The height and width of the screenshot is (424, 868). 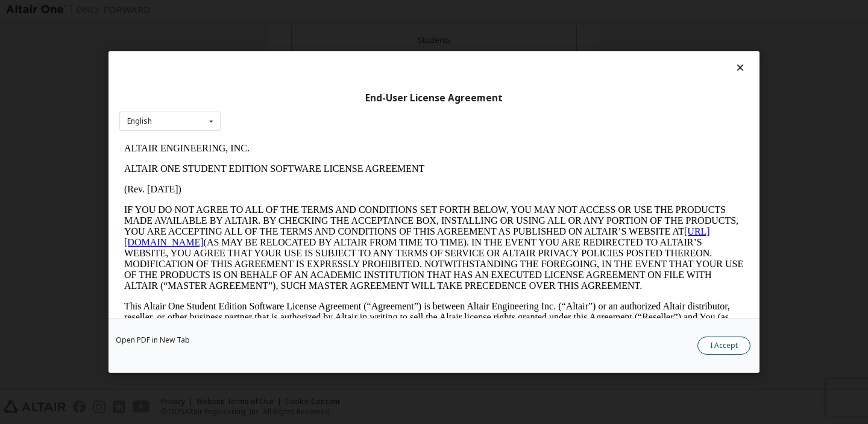 I want to click on p: ALTAIR ONE STUDENT EDITION SOFTWARE LICENSE AGREEMENT, so click(x=315, y=30).